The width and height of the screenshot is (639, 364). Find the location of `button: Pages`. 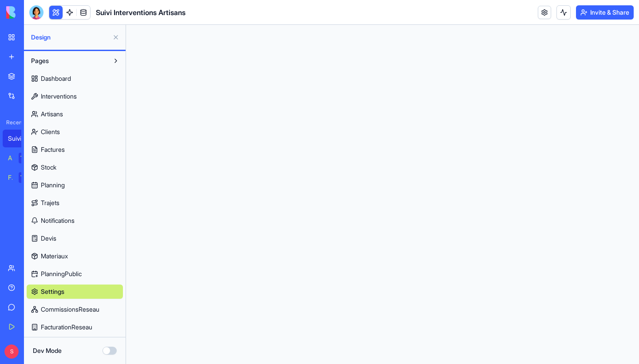

button: Pages is located at coordinates (67, 61).